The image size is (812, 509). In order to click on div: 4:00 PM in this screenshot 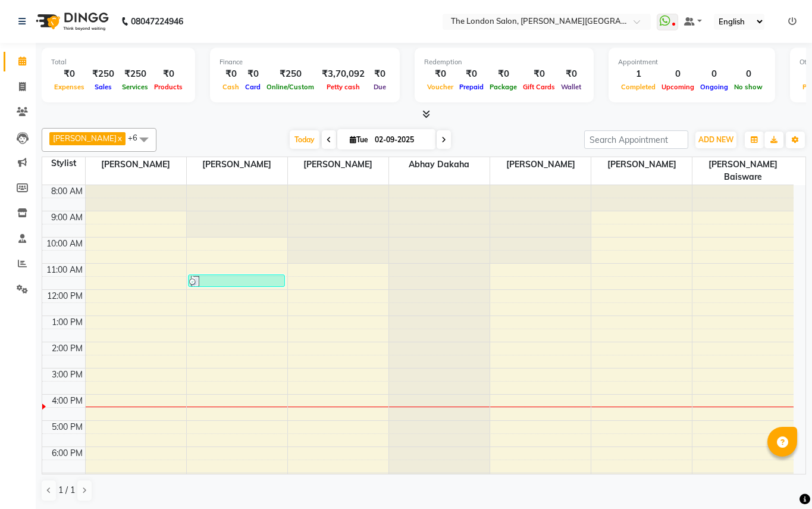, I will do `click(68, 400)`.